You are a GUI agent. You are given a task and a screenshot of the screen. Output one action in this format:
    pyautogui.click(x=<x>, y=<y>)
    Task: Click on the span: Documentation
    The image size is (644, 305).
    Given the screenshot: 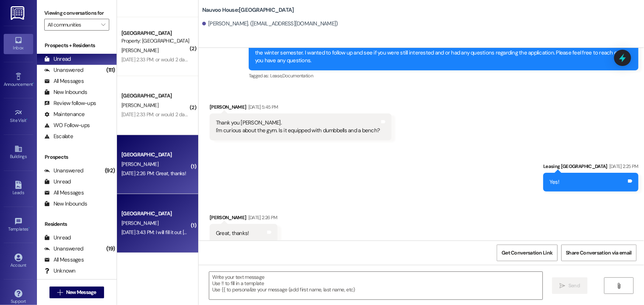 What is the action you would take?
    pyautogui.click(x=298, y=76)
    